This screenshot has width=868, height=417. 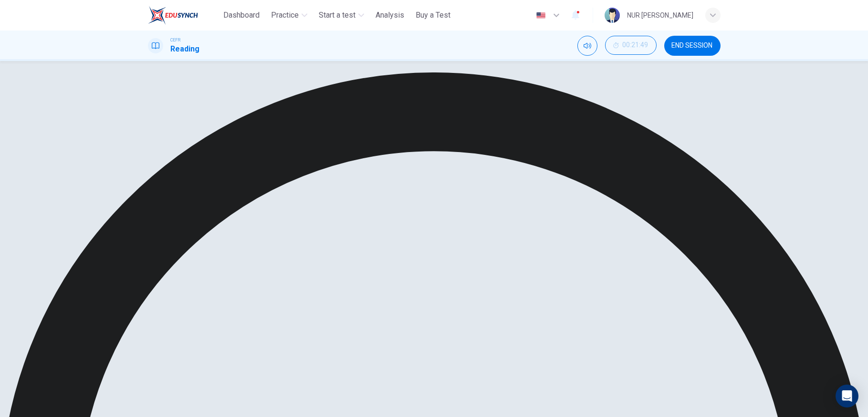 I want to click on h1: Reading, so click(x=185, y=49).